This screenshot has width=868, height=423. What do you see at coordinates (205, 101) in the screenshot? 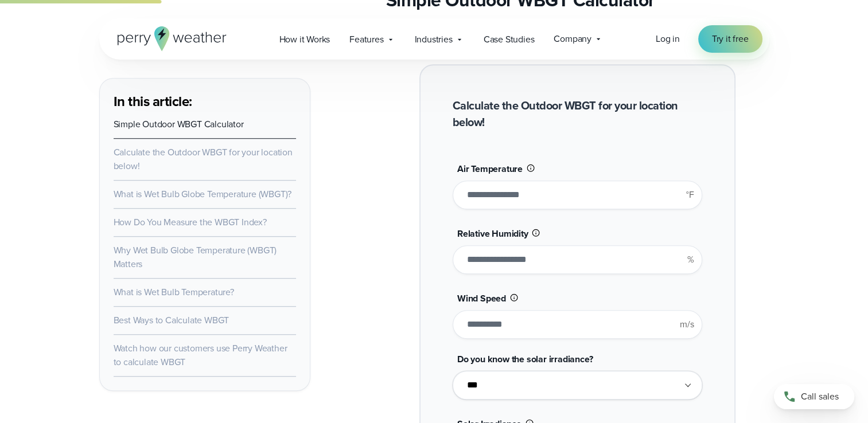
I see `h3: In this article:` at bounding box center [205, 101].